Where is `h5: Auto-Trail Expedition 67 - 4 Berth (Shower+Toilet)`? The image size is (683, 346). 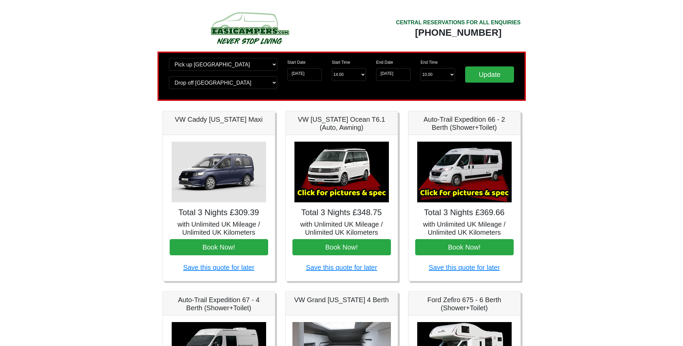 h5: Auto-Trail Expedition 67 - 4 Berth (Shower+Toilet) is located at coordinates (219, 304).